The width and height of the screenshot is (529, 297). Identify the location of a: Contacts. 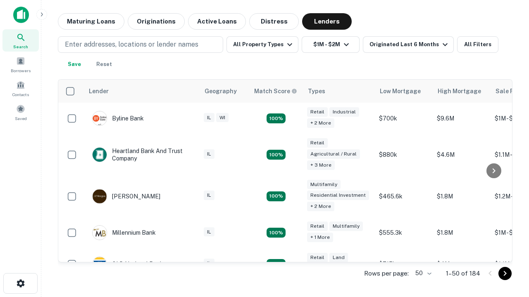
(21, 88).